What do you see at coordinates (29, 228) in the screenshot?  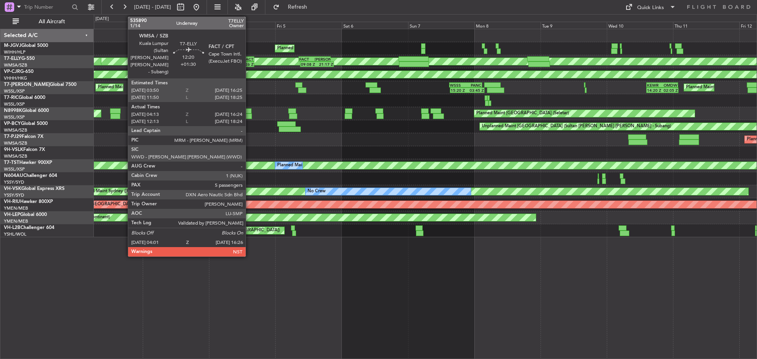 I see `a: VH-L2BChallenger 604` at bounding box center [29, 228].